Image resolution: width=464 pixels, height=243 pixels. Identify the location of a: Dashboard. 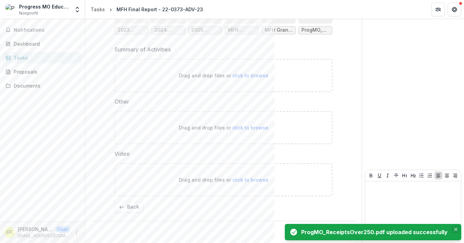
(42, 44).